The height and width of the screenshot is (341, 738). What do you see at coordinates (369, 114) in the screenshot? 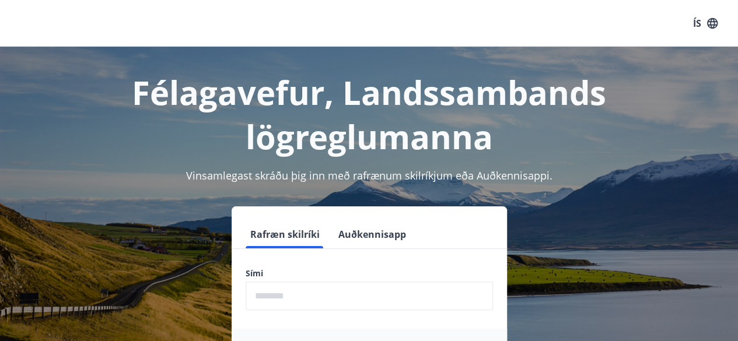
I see `h1: Félagavefur, Landssambands lögreglumanna` at bounding box center [369, 114].